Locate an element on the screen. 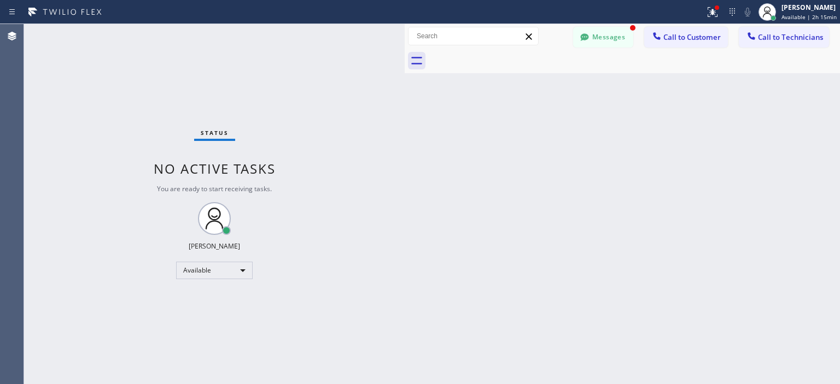 The height and width of the screenshot is (384, 840). button: Messages is located at coordinates (603, 37).